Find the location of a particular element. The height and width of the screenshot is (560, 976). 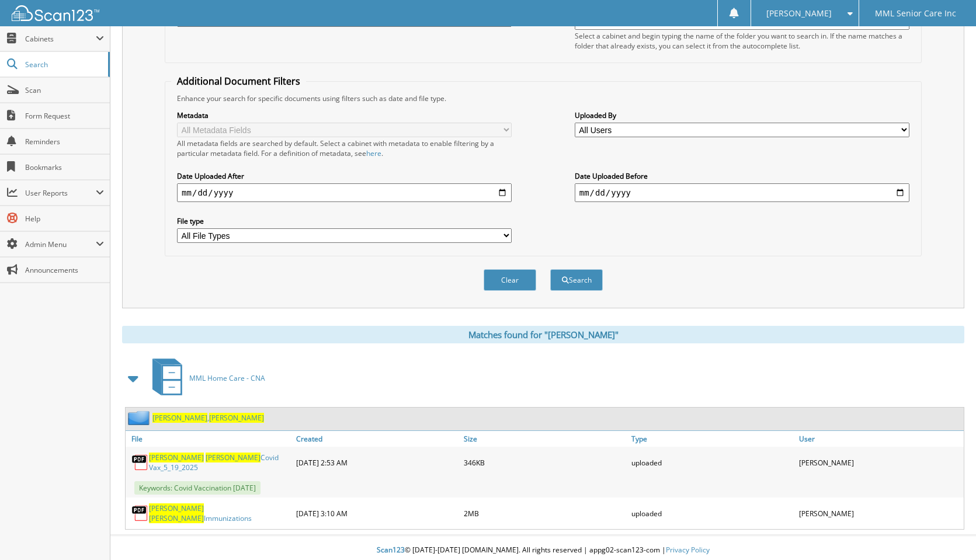

input: start is located at coordinates (344, 192).